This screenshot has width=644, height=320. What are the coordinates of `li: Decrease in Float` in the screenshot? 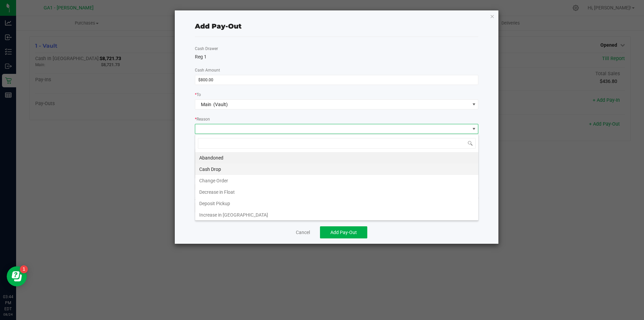 It's located at (337, 192).